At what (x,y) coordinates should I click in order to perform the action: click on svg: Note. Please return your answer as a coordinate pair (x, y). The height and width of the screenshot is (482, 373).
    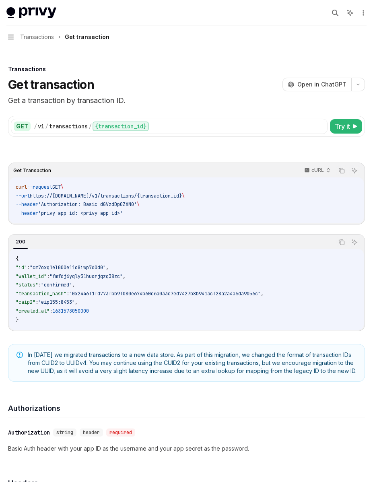
    Looking at the image, I should click on (20, 355).